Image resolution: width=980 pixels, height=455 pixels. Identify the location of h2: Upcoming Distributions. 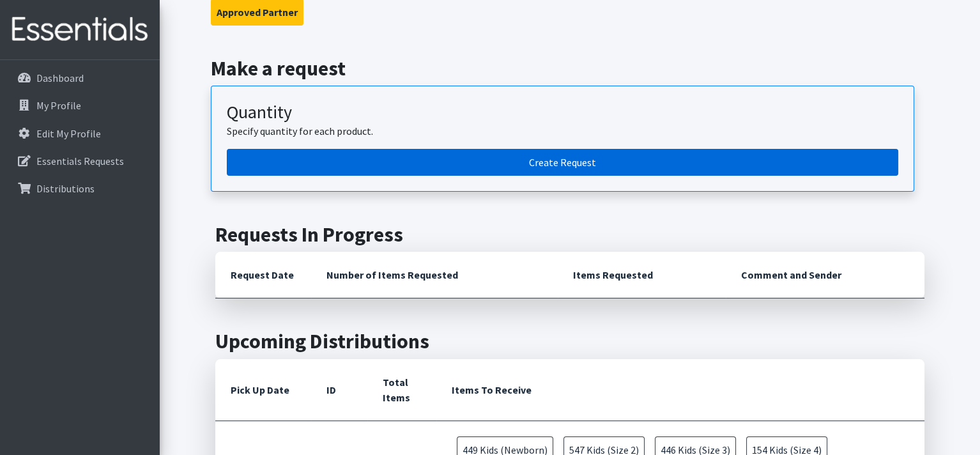
(570, 341).